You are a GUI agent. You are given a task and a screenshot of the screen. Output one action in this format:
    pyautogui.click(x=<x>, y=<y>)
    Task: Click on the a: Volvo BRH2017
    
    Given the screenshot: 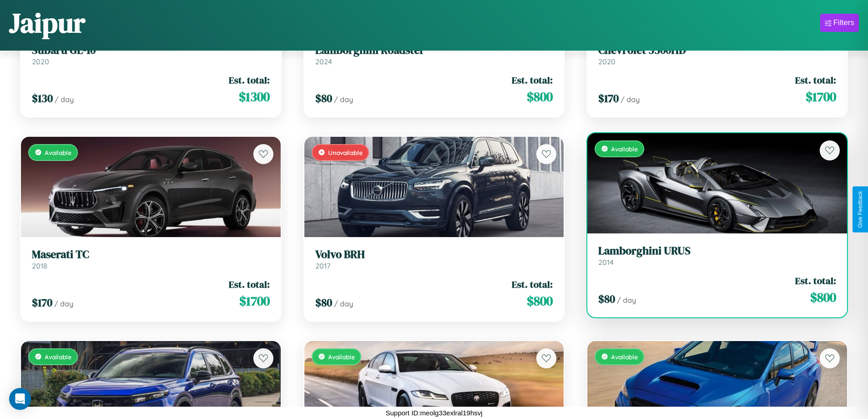 What is the action you would take?
    pyautogui.click(x=434, y=259)
    